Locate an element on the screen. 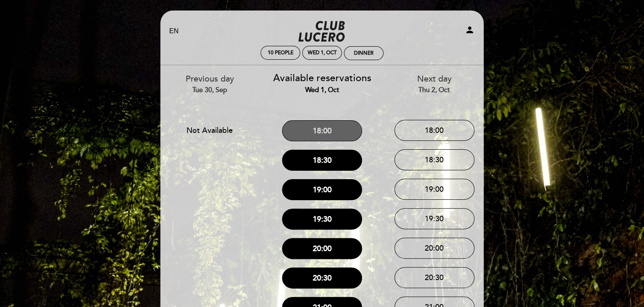 The height and width of the screenshot is (307, 644). div: Next day is located at coordinates (434, 84).